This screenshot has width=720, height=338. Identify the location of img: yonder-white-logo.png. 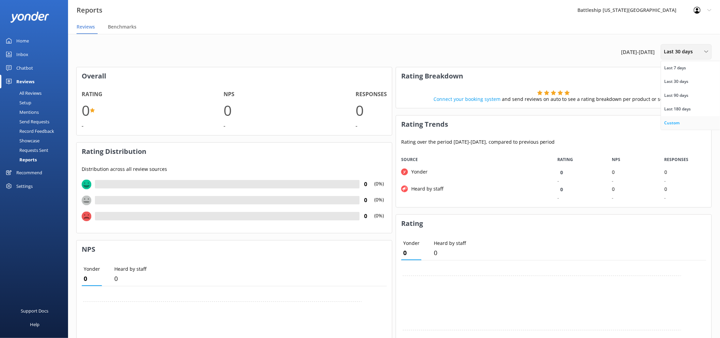
(30, 17).